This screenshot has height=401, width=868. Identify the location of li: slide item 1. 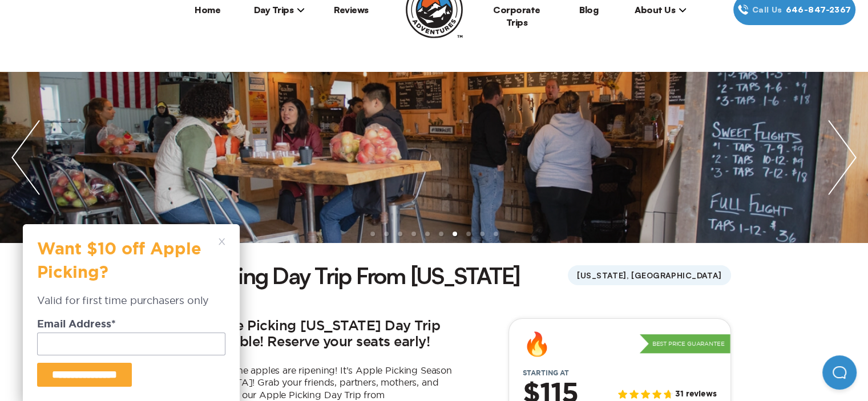
(373, 234).